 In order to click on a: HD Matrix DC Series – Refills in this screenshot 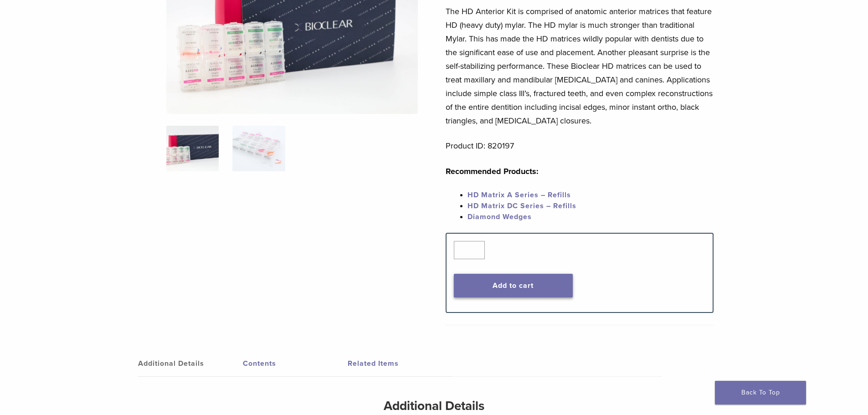, I will do `click(522, 206)`.